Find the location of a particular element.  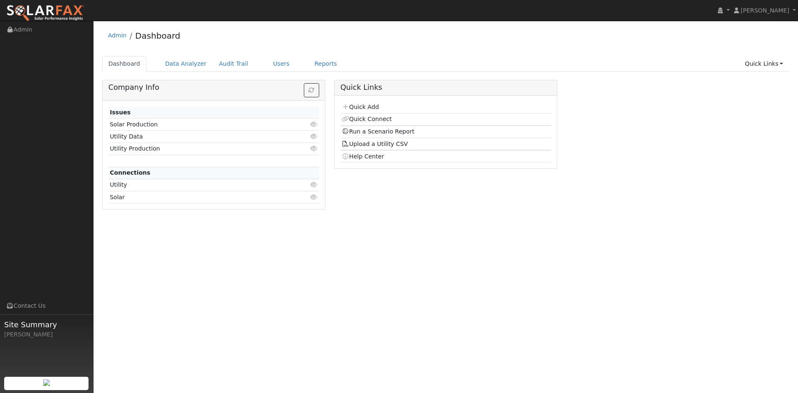

a: Quick Connect is located at coordinates (367, 119).